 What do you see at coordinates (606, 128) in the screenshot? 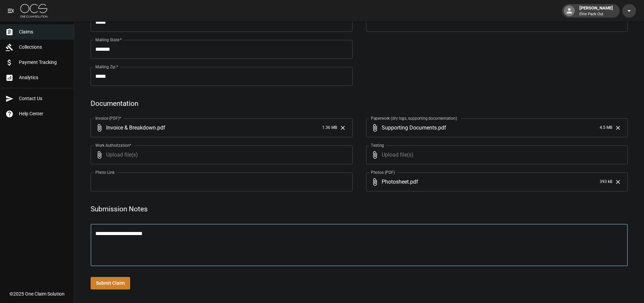
I see `span: 4.5 MB` at bounding box center [606, 128].